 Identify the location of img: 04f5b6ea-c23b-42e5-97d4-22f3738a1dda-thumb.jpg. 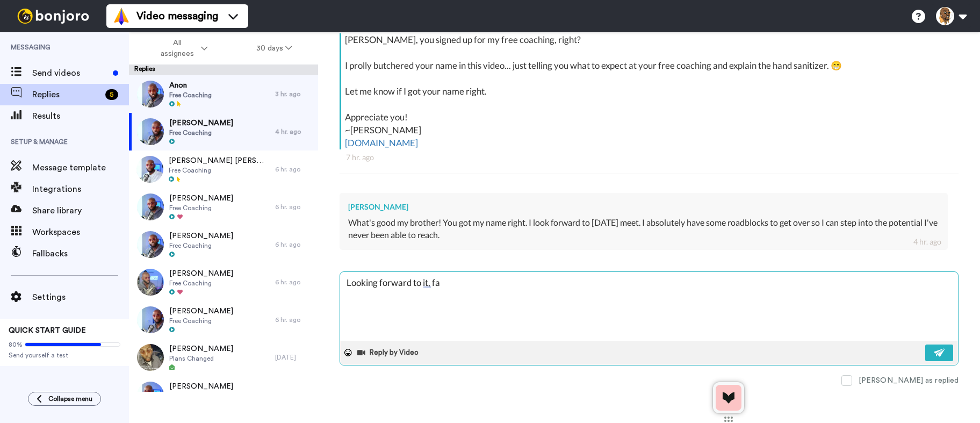
(151, 132).